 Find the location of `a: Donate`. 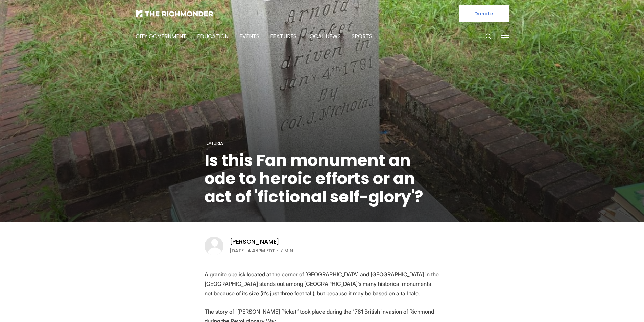

a: Donate is located at coordinates (484, 14).